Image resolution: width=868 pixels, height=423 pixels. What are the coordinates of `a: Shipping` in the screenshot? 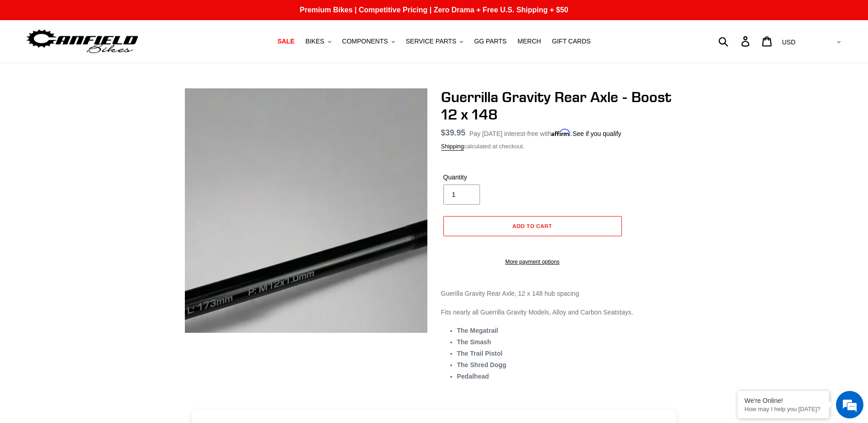 It's located at (453, 147).